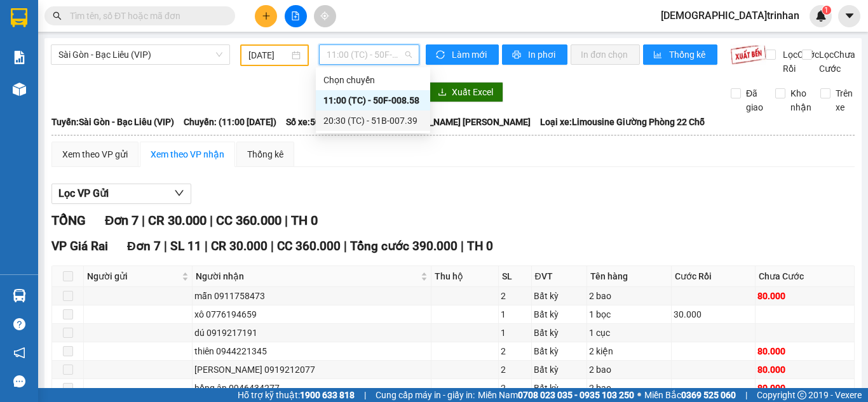 Image resolution: width=868 pixels, height=402 pixels. I want to click on div: 1, so click(515, 314).